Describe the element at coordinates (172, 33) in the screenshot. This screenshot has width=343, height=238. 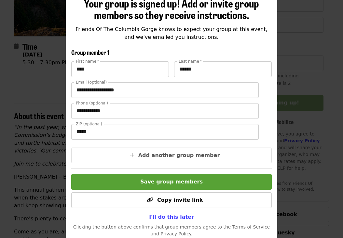
I see `span: Friends Of The Columbia Gorge knows to expect your group at this event, and we've emailed you ins...` at that location.